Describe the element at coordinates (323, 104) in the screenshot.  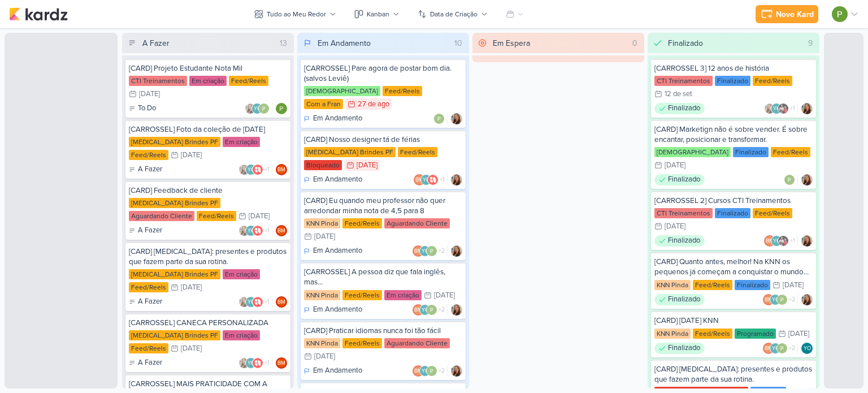
I see `div: Com a Fran` at that location.